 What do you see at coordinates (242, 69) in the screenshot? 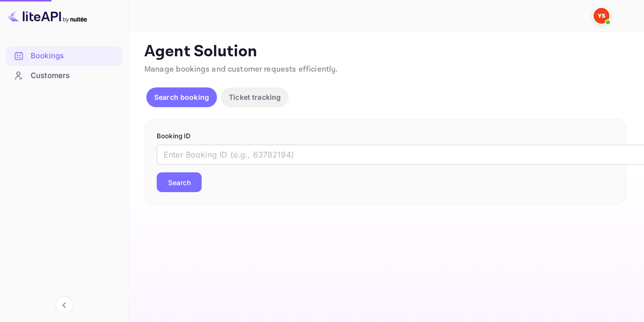
I see `span: Manage bookings and customer requests efficiently.` at bounding box center [242, 69].